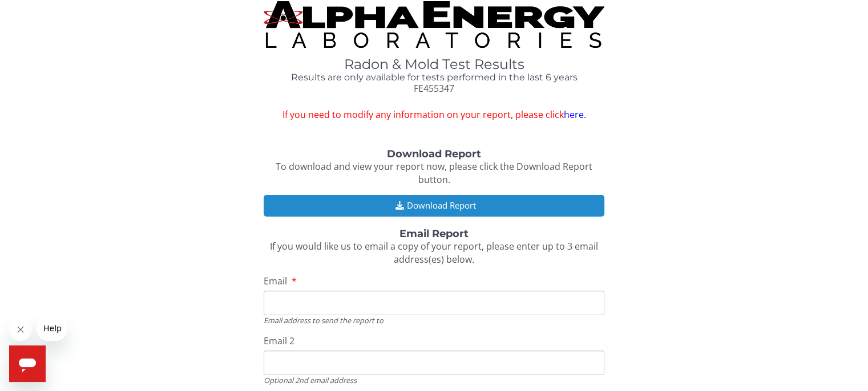 This screenshot has height=391, width=868. I want to click on span: To download and view your report now, please click the Download Report button., so click(434, 173).